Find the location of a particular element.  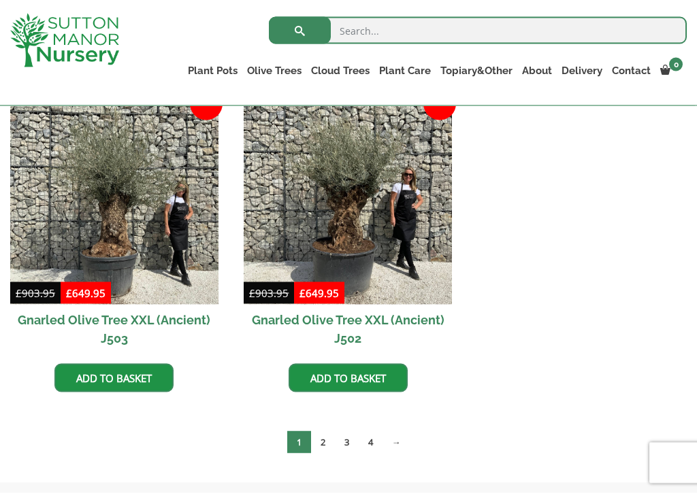

a: Olive Trees is located at coordinates (274, 71).